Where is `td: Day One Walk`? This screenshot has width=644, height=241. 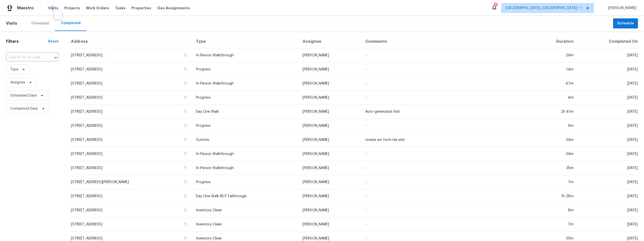 td: Day One Walk is located at coordinates (245, 112).